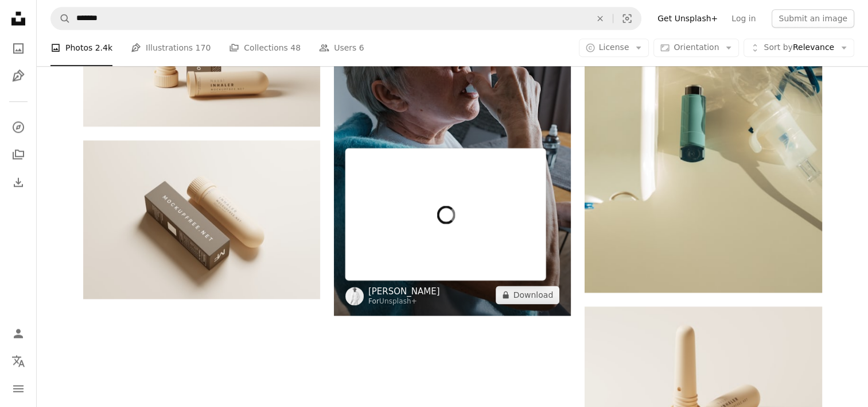  I want to click on a: Home — Unsplash, so click(18, 20).